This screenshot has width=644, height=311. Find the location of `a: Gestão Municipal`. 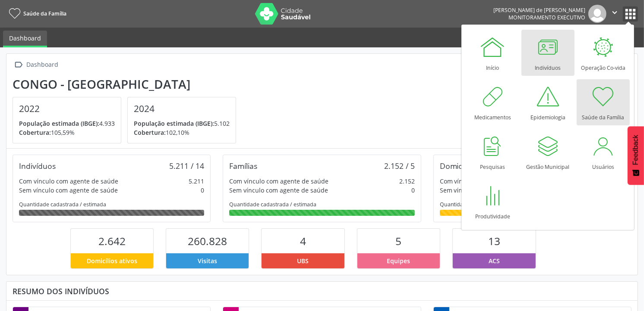

a: Gestão Municipal is located at coordinates (548, 152).